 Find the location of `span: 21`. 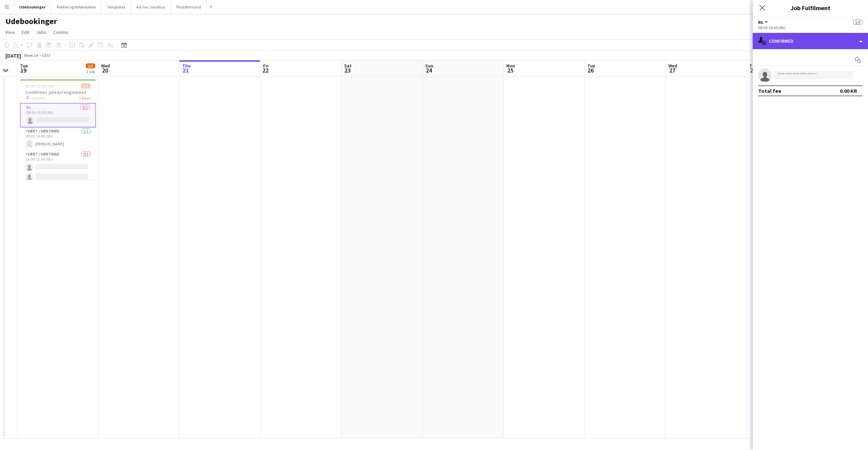

span: 21 is located at coordinates (186, 70).